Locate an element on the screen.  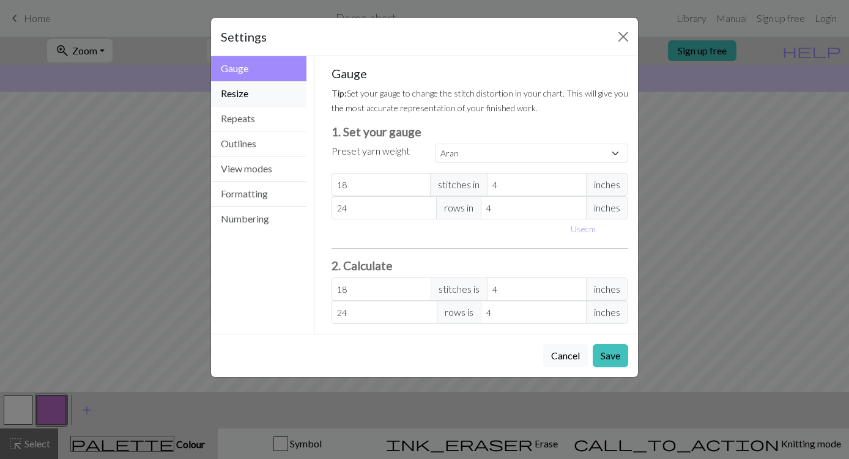
button: Gauge is located at coordinates (259, 68).